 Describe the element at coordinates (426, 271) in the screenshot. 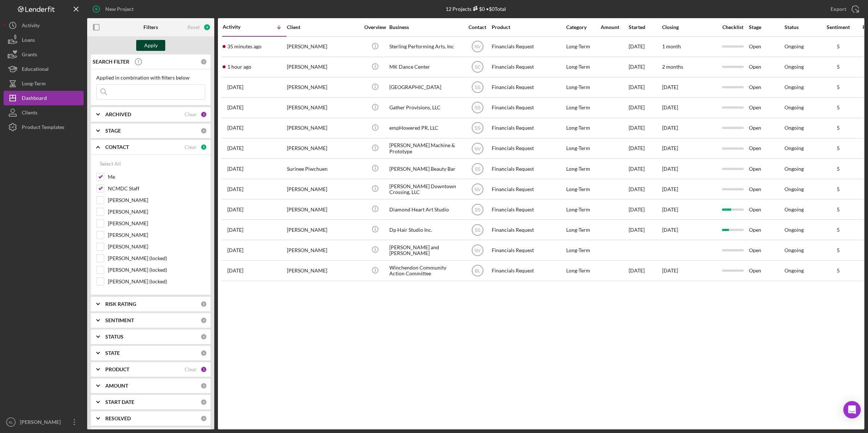

I see `div: Winchendon Community Action Committee` at that location.